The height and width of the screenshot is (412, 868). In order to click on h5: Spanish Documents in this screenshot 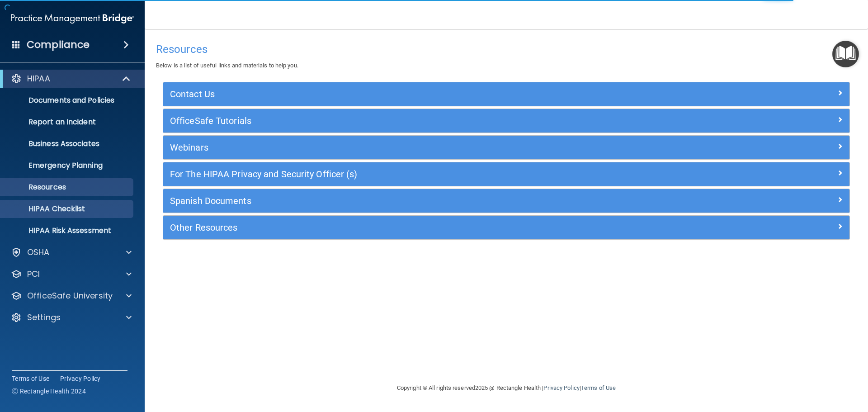, I will do `click(421, 201)`.